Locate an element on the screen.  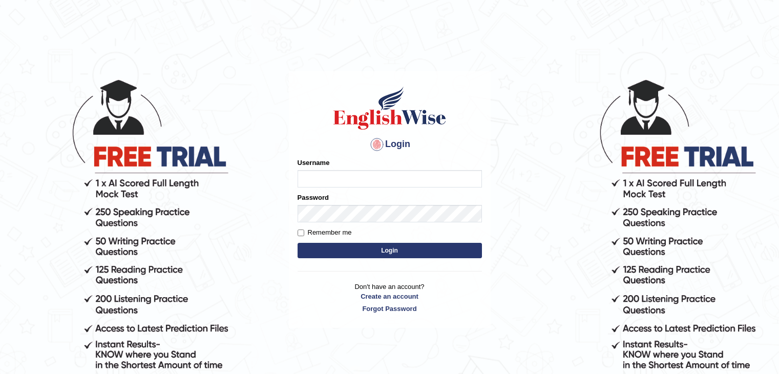
label: Password is located at coordinates (313, 197).